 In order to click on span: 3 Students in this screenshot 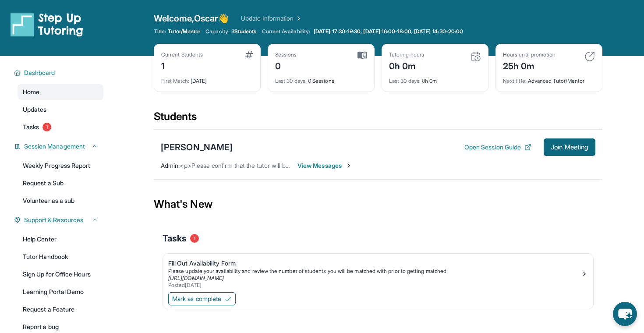, I will do `click(244, 32)`.